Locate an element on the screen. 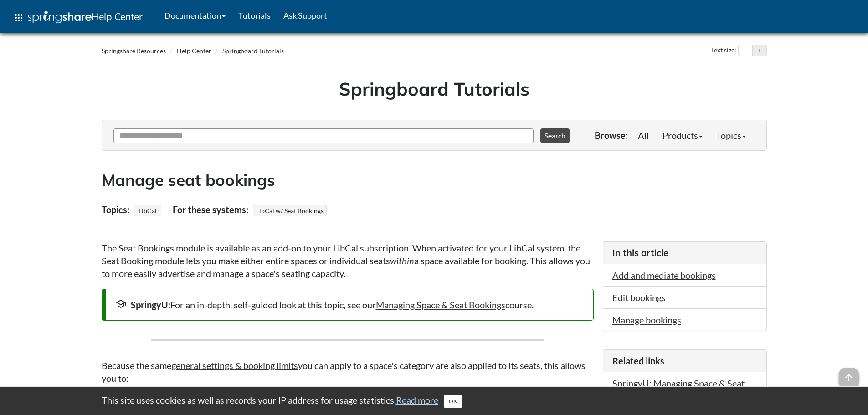 The image size is (868, 415). span: Help Center is located at coordinates (117, 17).